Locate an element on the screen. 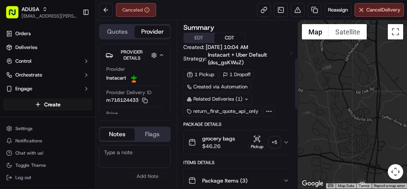 This screenshot has width=407, height=189. span: Deliveries is located at coordinates (26, 48).